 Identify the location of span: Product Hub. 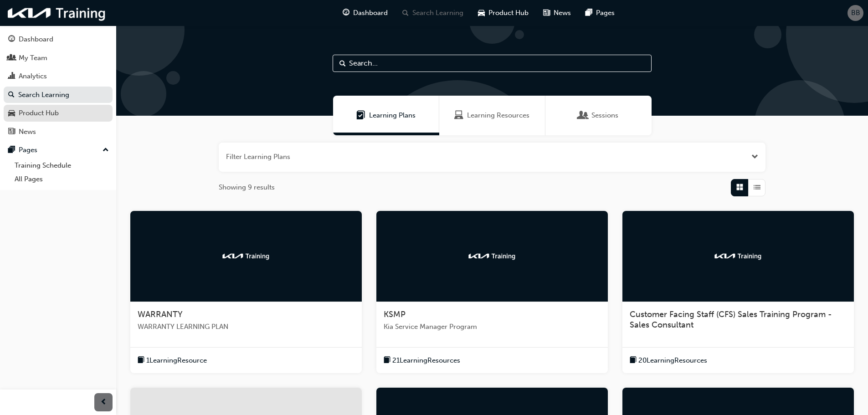
(509, 13).